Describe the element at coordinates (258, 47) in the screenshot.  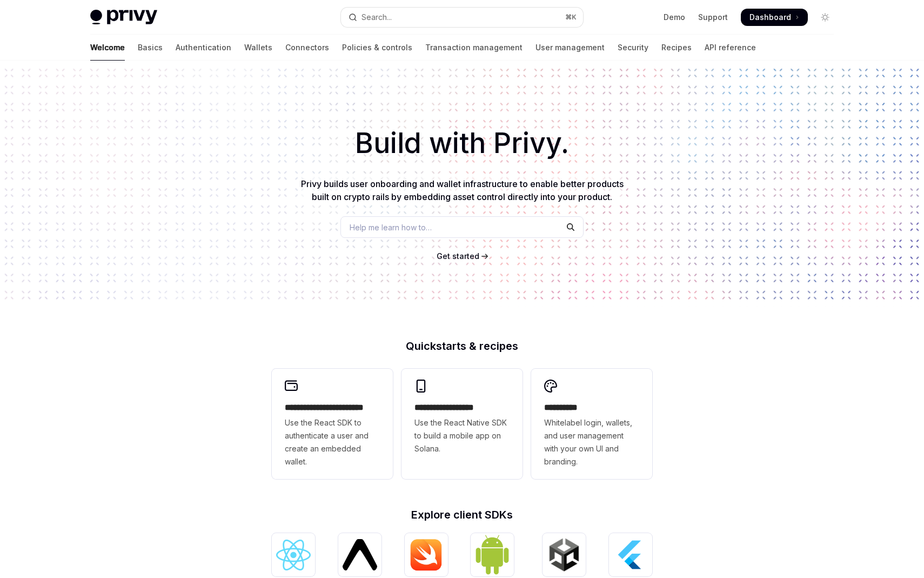
I see `a: Wallets` at that location.